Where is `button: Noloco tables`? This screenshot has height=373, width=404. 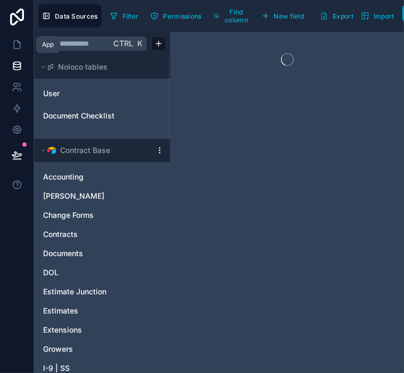
button: Noloco tables is located at coordinates (99, 67).